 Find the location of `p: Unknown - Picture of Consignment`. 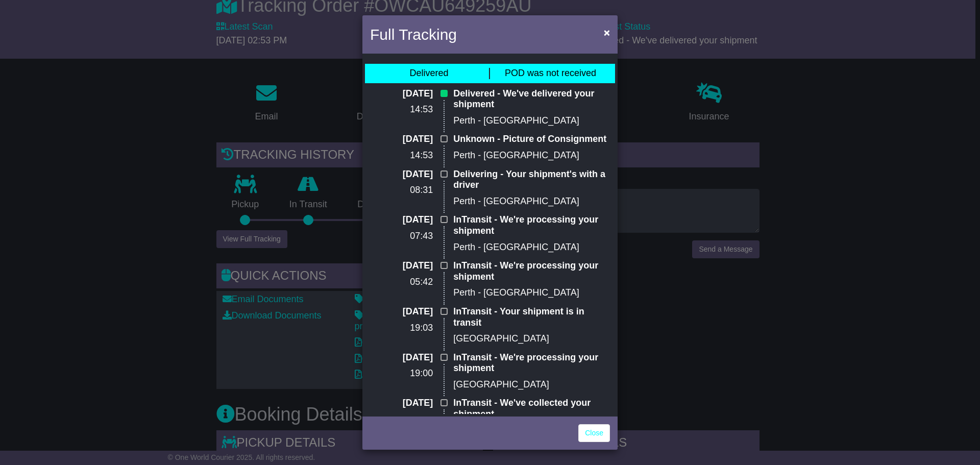

p: Unknown - Picture of Consignment is located at coordinates (531, 139).